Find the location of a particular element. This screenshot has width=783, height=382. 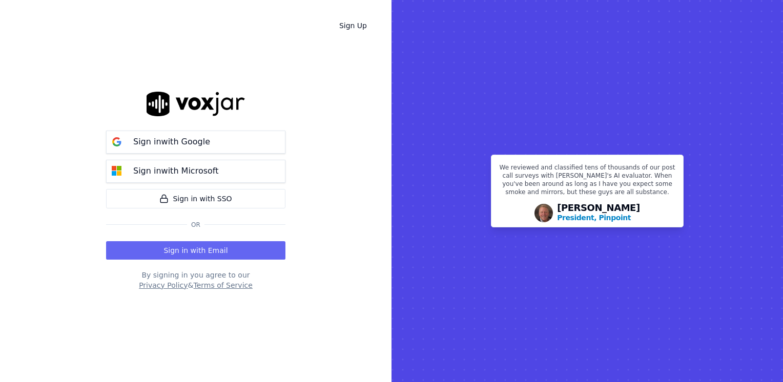

p: President, Pinpoint is located at coordinates (594, 218).